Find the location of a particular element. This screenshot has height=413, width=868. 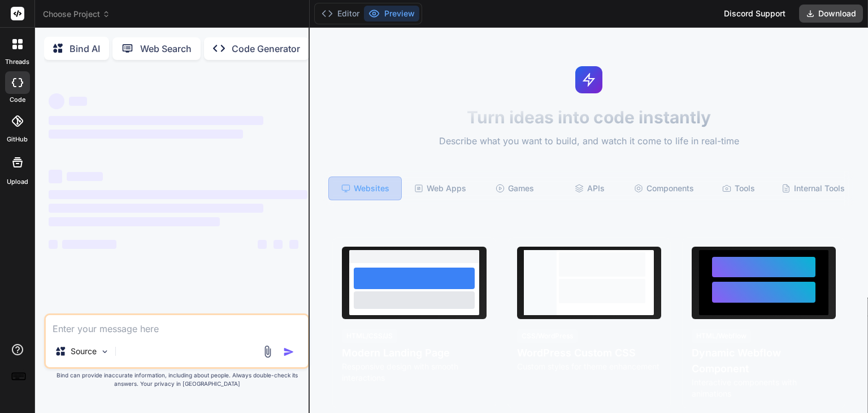

p: Interactive components with animations is located at coordinates (763, 388).